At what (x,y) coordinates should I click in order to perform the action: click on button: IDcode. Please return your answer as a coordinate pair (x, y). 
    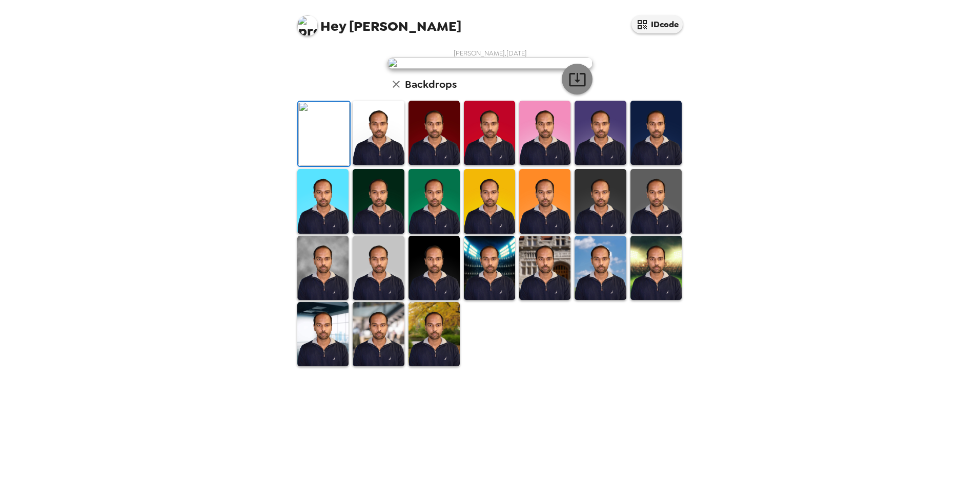
    Looking at the image, I should click on (657, 24).